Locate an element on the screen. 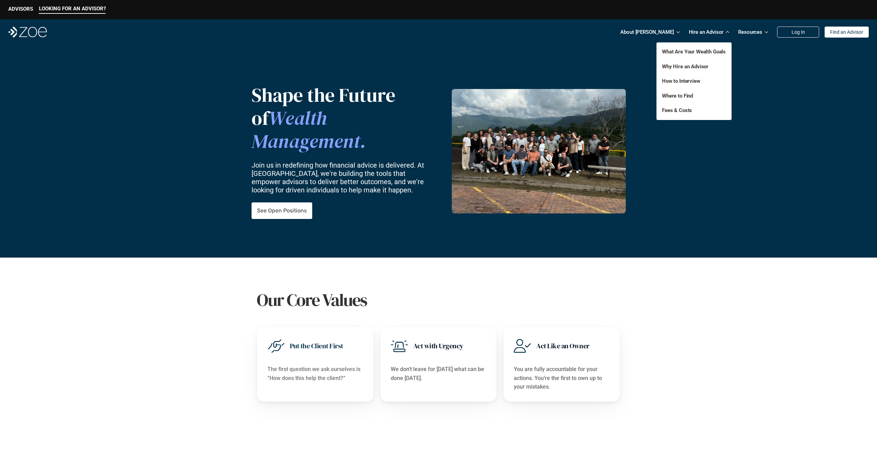  p: LOOKING FOR AN ADVISOR? is located at coordinates (72, 9).